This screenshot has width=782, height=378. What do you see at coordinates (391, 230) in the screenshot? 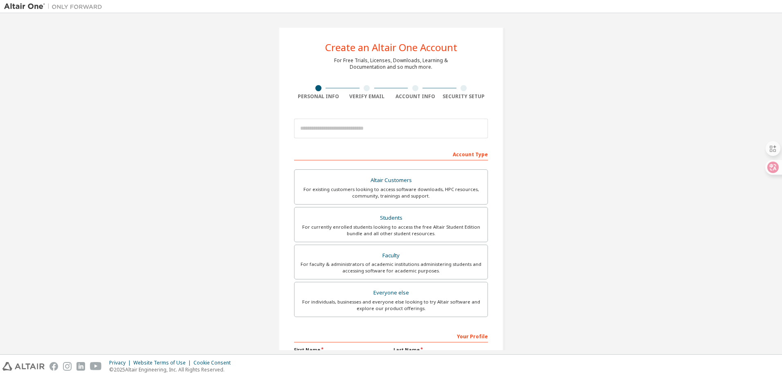
I see `div: For currently enrolled students looking to access the free Altair Student Edition bundle and all ...` at bounding box center [391, 230].